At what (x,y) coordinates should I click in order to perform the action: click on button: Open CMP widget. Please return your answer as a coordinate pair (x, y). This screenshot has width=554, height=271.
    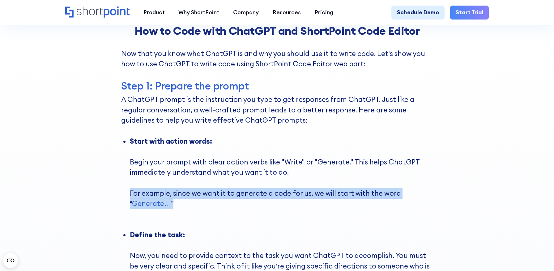
    Looking at the image, I should click on (11, 260).